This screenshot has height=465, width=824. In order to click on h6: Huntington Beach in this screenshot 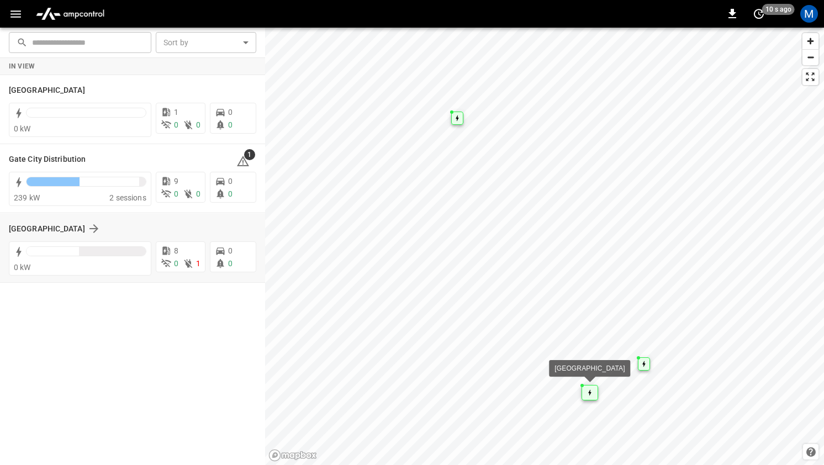, I will do `click(47, 229)`.